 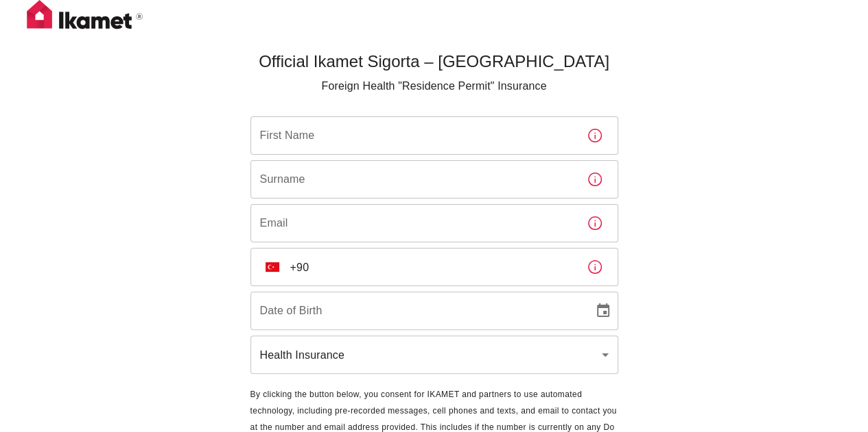 What do you see at coordinates (417, 311) in the screenshot?
I see `input: DD/MM/YYYY` at bounding box center [417, 311].